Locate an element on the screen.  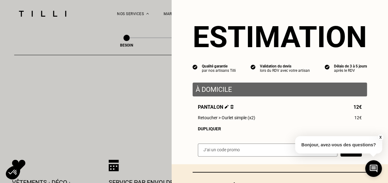
button: X is located at coordinates (380, 138).